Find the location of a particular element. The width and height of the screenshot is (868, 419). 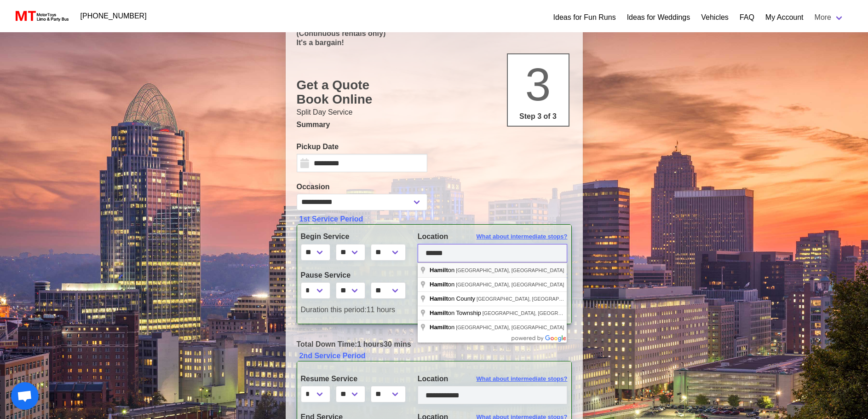

p: Split Day Service is located at coordinates (434, 112).